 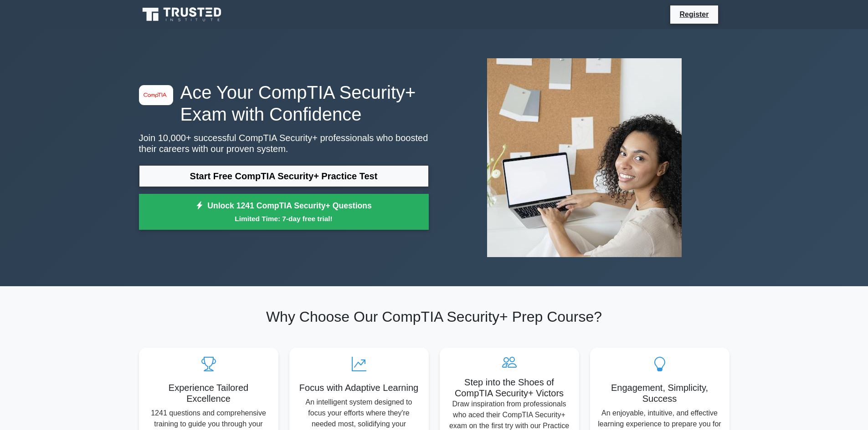 I want to click on h2: Why Choose Our CompTIA Security+ Prep Course?, so click(x=434, y=317).